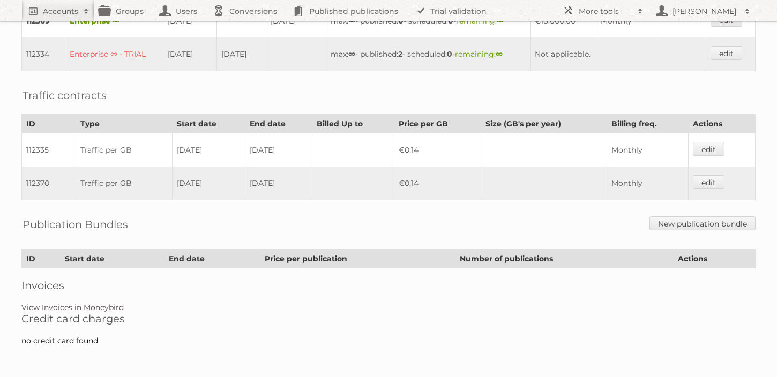 Image resolution: width=777 pixels, height=377 pixels. What do you see at coordinates (428, 54) in the screenshot?
I see `td: max: - published: - scheduled: -` at bounding box center [428, 54].